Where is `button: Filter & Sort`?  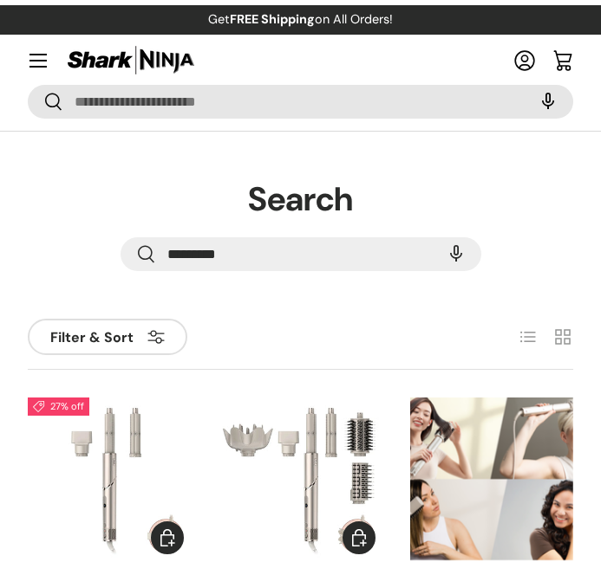
button: Filter & Sort is located at coordinates (107, 337).